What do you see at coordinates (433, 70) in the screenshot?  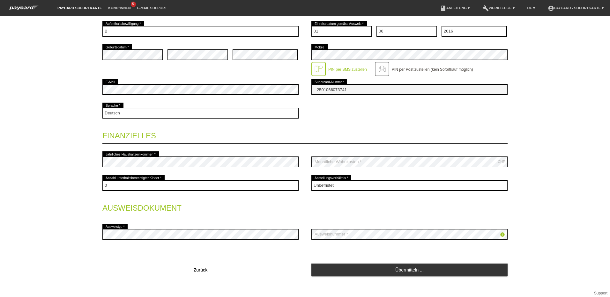 I see `label: PIN per Post zustellen (kein Sofortkauf möglich)` at bounding box center [433, 70].